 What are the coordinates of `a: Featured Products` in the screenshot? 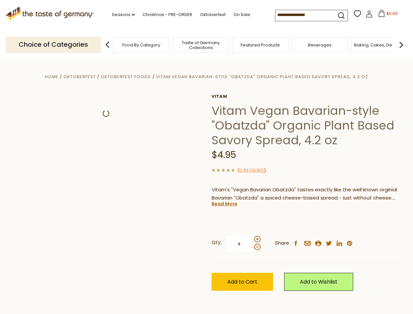 It's located at (260, 45).